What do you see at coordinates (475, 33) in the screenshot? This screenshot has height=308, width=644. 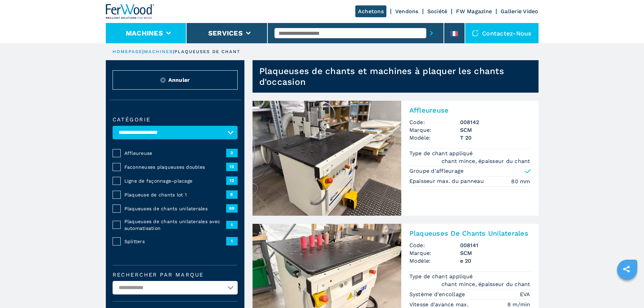 I see `img: Contactez-nous` at bounding box center [475, 33].